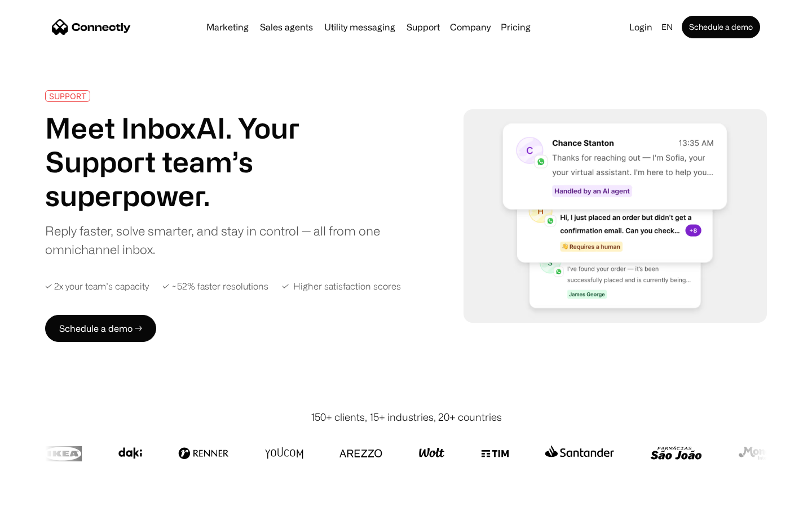  I want to click on a: Schedule a demo →, so click(100, 329).